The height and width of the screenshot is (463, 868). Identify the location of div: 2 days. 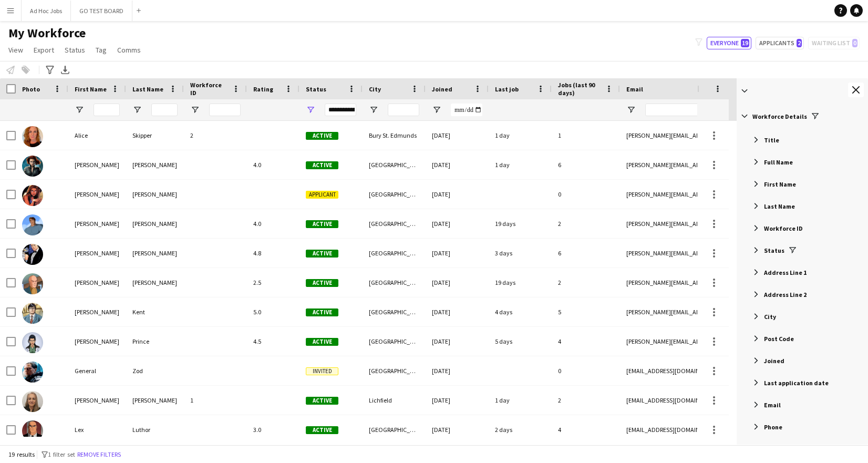
(520, 429).